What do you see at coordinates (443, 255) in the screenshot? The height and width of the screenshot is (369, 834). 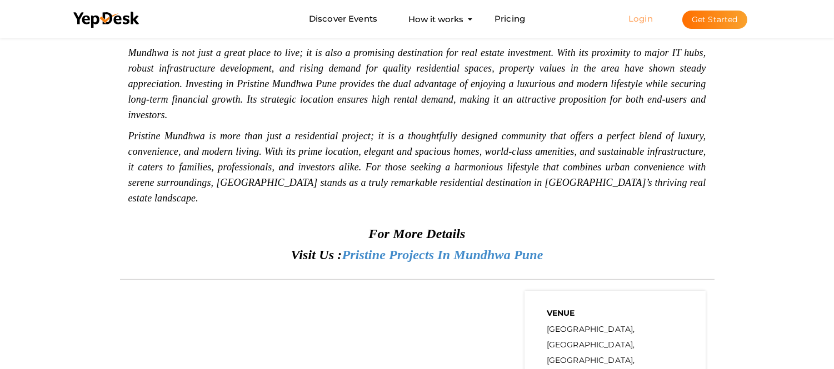 I see `span: Pristine Projects In Mundhwa Pune` at bounding box center [443, 255].